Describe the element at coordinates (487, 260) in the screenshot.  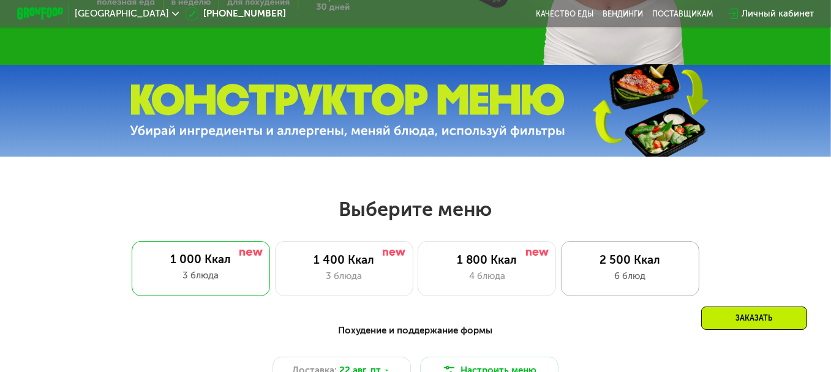
I see `div: 1 800 Ккал` at that location.